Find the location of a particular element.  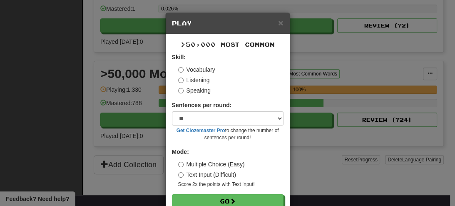

label: Listening is located at coordinates (194, 80).